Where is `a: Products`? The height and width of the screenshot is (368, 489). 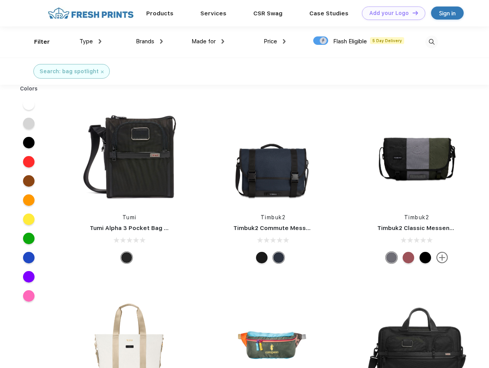 a: Products is located at coordinates (160, 13).